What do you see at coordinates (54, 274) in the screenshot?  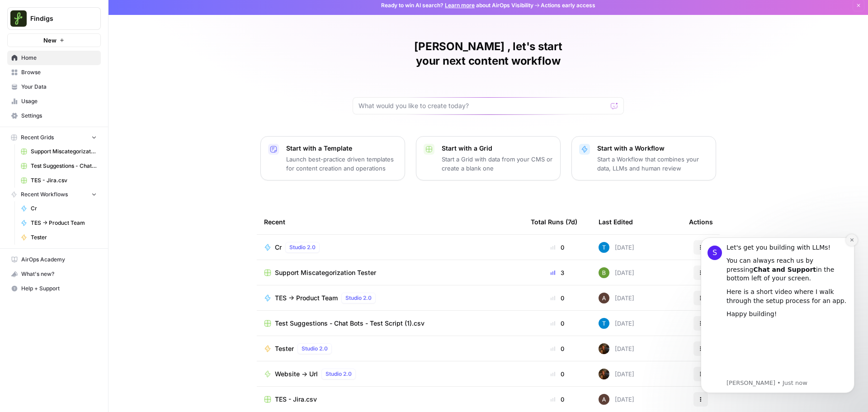 I see `div: What's new?` at bounding box center [54, 274].